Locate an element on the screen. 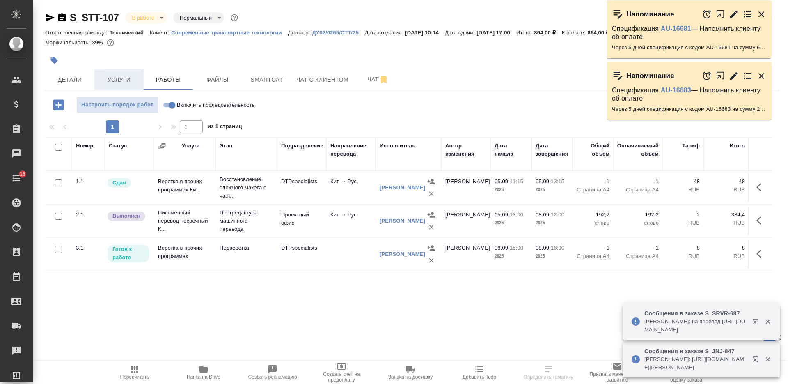 The image size is (788, 384). p: Клиент: is located at coordinates (161, 32).